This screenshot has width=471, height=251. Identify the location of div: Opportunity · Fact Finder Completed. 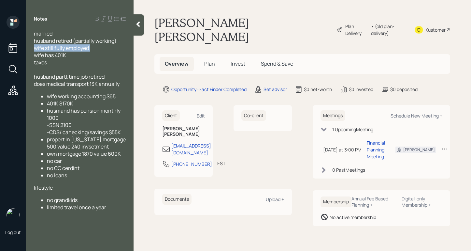
(209, 89).